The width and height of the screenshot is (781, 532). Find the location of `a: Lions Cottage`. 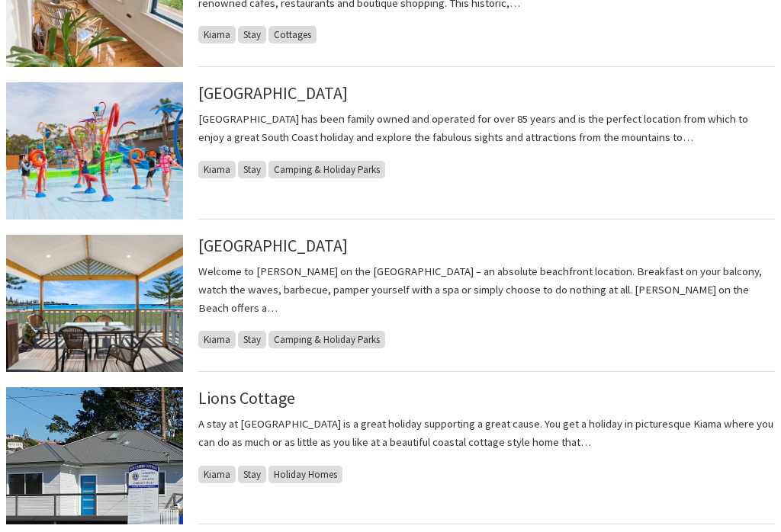

a: Lions Cottage is located at coordinates (246, 398).